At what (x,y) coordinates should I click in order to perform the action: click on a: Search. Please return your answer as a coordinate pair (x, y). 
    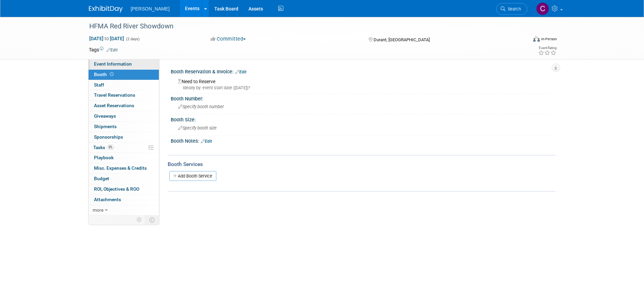
    Looking at the image, I should click on (512, 9).